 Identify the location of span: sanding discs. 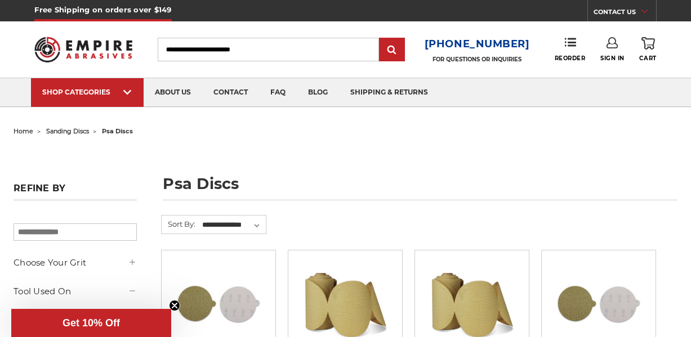
(68, 131).